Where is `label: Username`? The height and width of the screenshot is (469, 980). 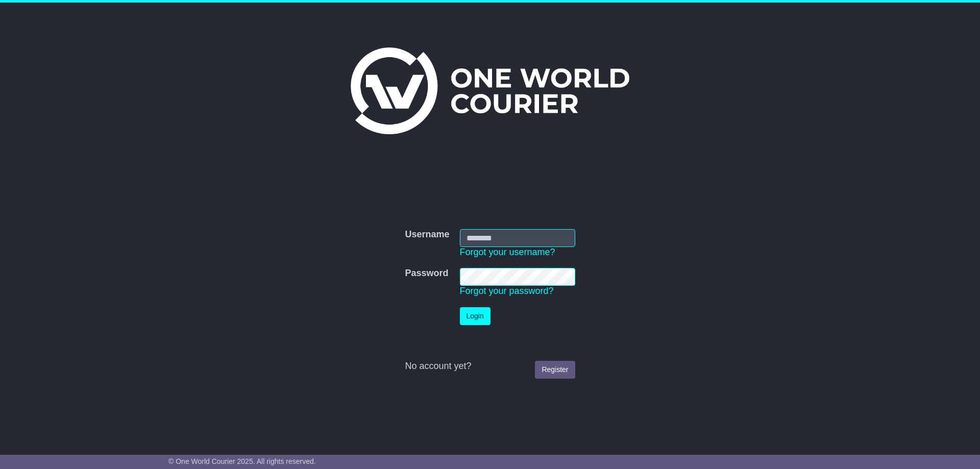
label: Username is located at coordinates (427, 235).